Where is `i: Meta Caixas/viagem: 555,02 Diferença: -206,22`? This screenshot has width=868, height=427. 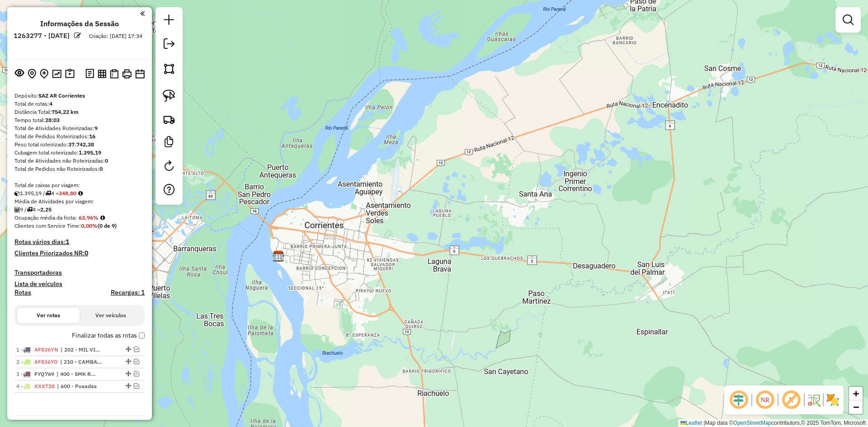
i: Meta Caixas/viagem: 555,02 Diferença: -206,22 is located at coordinates (80, 193).